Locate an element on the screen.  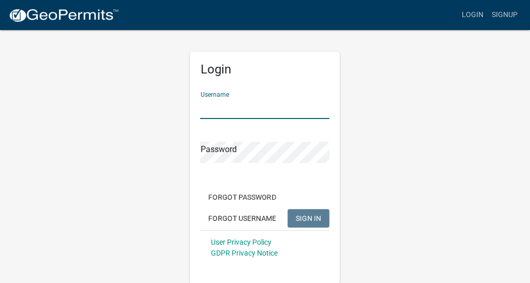
button: Forgot Password is located at coordinates (242, 197).